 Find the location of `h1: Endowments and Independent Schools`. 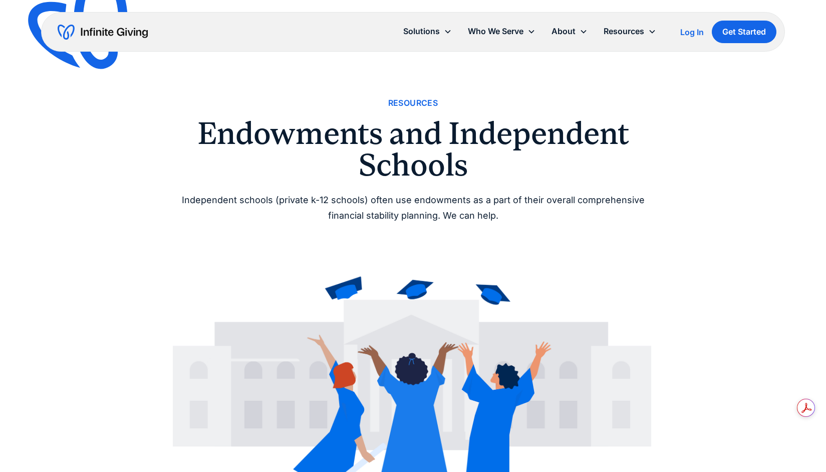

h1: Endowments and Independent Schools is located at coordinates (413, 149).